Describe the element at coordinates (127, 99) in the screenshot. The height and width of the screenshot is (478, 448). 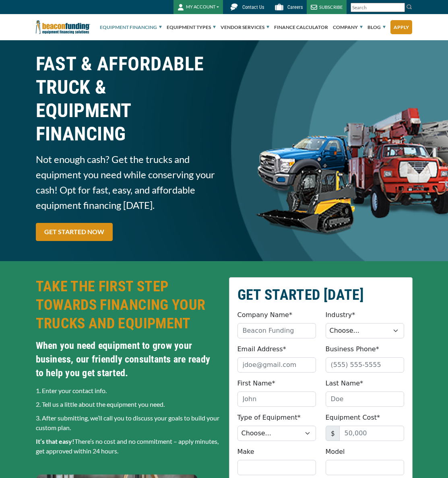
I see `h1: FAST & AFFORDABLE TRUCK &` at that location.